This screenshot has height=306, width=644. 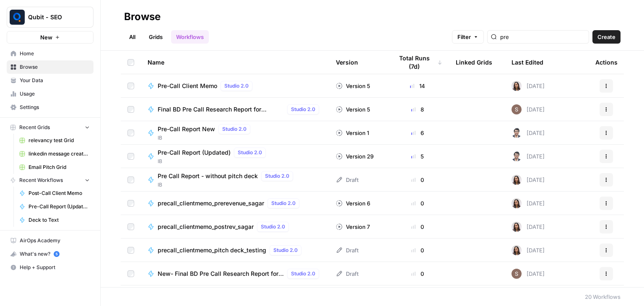 What do you see at coordinates (142, 17) in the screenshot?
I see `div: Browse` at bounding box center [142, 17].